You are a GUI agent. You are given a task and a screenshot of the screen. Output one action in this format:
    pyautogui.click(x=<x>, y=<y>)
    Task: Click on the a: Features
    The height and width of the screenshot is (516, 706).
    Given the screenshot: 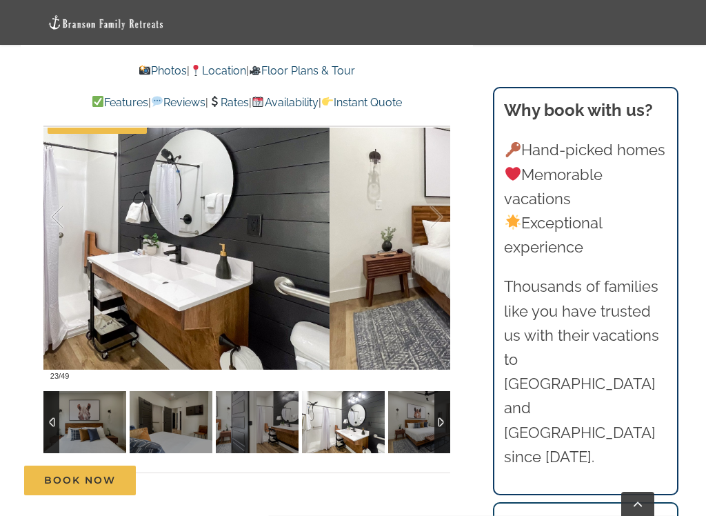 What is the action you would take?
    pyautogui.click(x=120, y=102)
    